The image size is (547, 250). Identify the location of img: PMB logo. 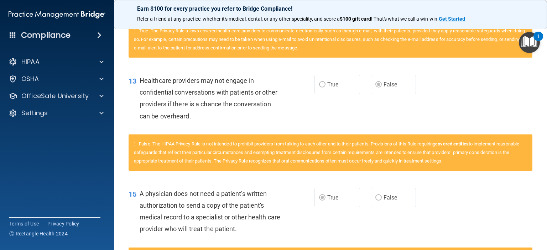
(57, 15).